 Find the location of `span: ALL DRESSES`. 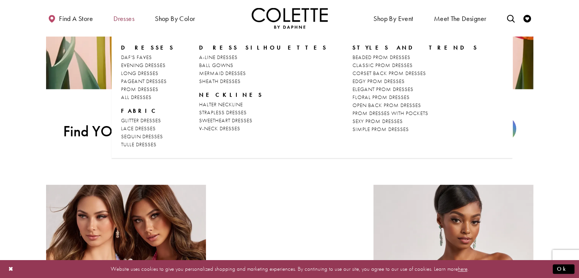

span: ALL DRESSES is located at coordinates (136, 97).